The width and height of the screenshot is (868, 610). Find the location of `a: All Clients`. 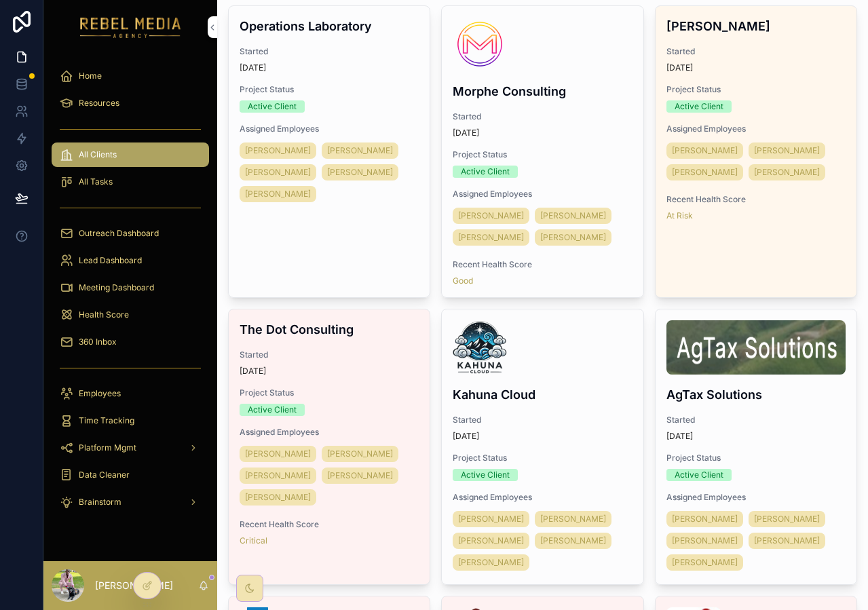

a: All Clients is located at coordinates (130, 155).